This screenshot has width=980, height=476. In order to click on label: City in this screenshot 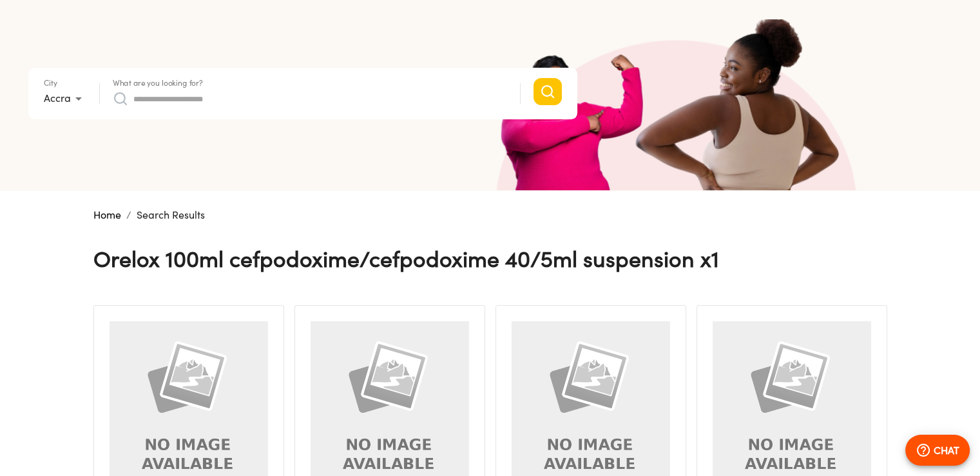, I will do `click(50, 83)`.